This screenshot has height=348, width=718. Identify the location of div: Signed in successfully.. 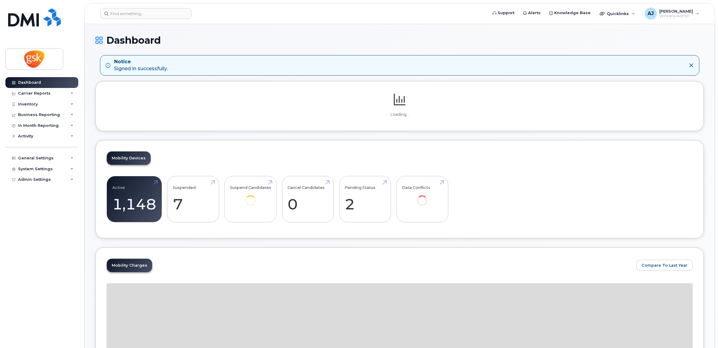
(141, 65).